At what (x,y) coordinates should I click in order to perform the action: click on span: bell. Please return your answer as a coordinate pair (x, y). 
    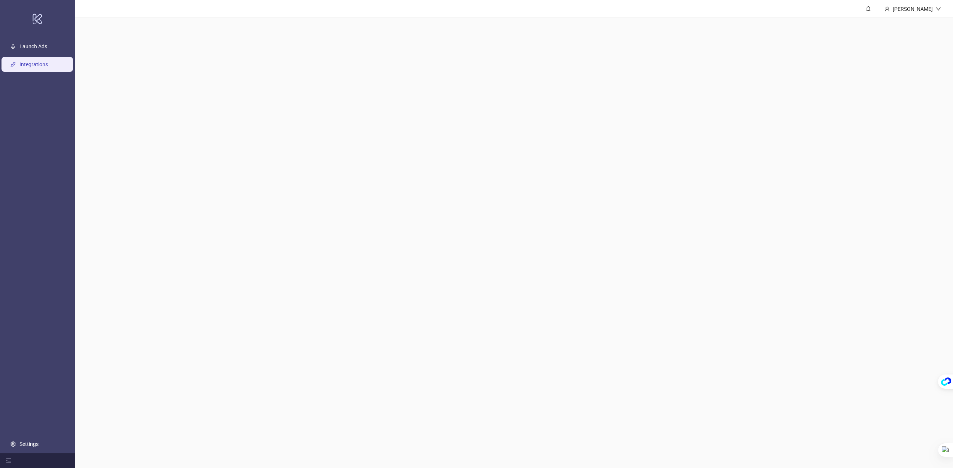
    Looking at the image, I should click on (868, 9).